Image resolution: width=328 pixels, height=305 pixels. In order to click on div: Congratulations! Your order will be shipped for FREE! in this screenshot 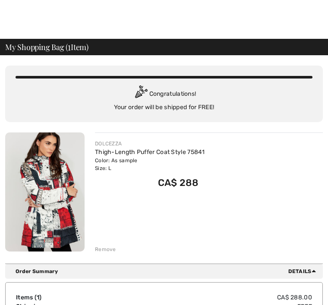, I will do `click(164, 98)`.